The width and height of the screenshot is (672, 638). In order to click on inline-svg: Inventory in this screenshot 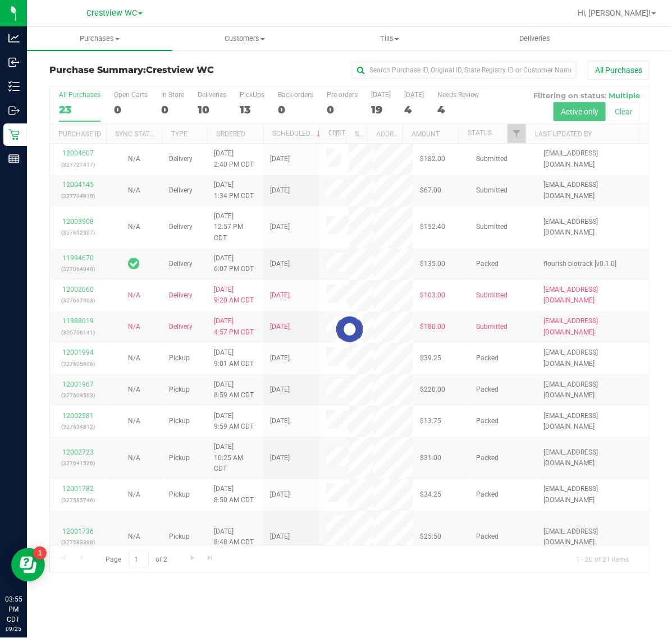, I will do `click(14, 86)`.